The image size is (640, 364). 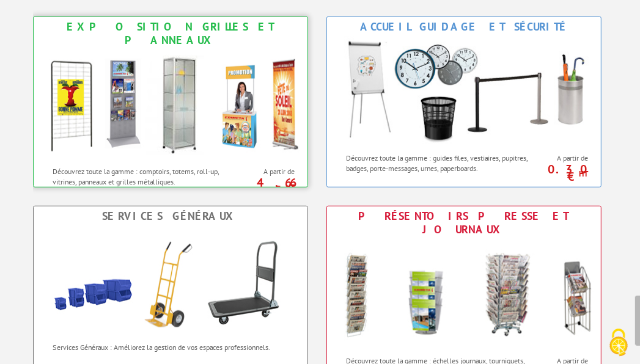 What do you see at coordinates (619, 343) in the screenshot?
I see `img: Cookies (fenêtre modale)` at bounding box center [619, 343].